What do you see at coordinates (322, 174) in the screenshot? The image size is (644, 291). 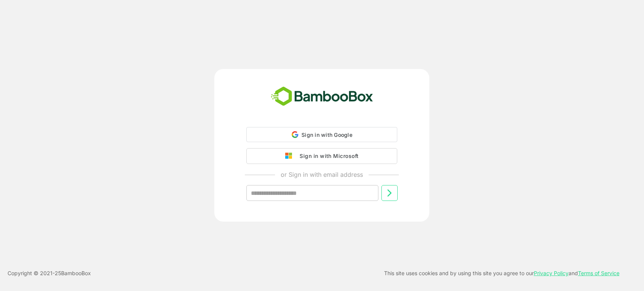 I see `p: or Sign in with email address` at bounding box center [322, 174].